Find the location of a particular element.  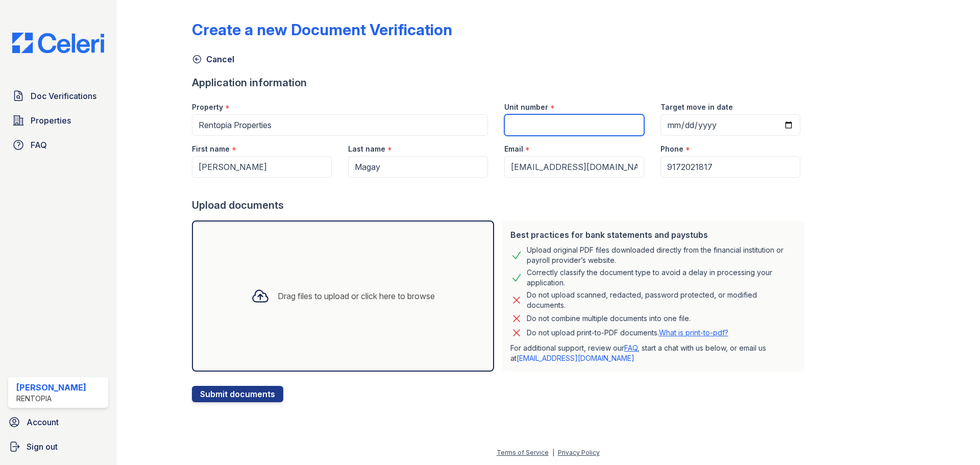

div: Drag files to upload or click here to browse is located at coordinates (356, 296).